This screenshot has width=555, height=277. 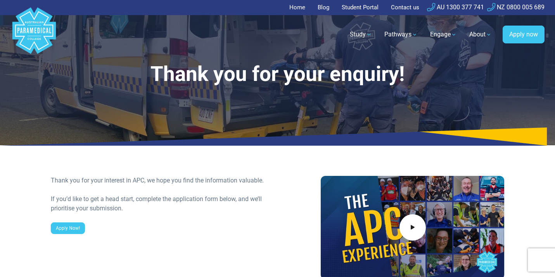 I want to click on a: Australian Paramedical College, so click(x=34, y=35).